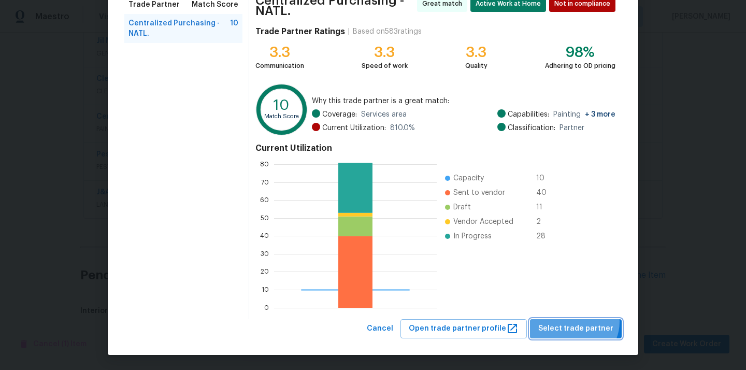 The height and width of the screenshot is (370, 746). I want to click on button: Open trade partner profile, so click(464, 328).